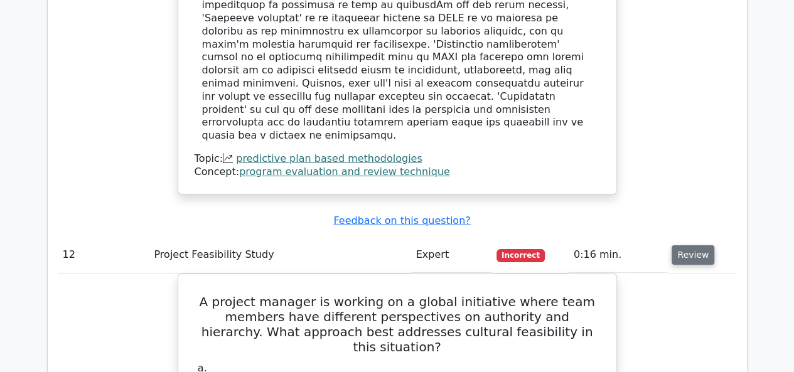  I want to click on td: 12, so click(104, 255).